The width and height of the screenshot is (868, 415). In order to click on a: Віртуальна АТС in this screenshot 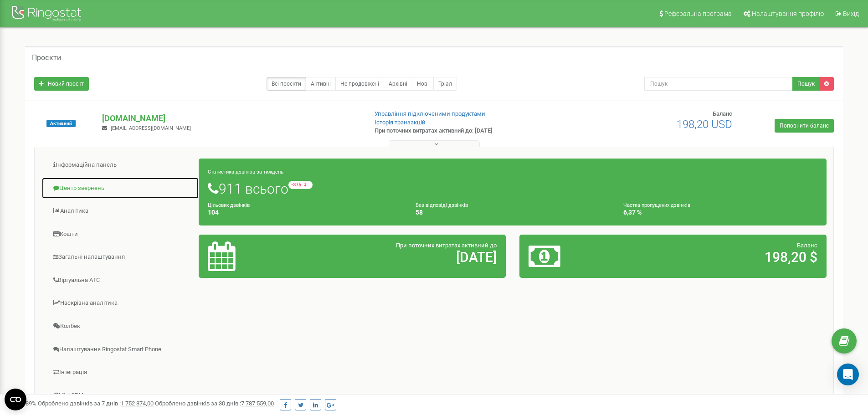, I will do `click(120, 280)`.